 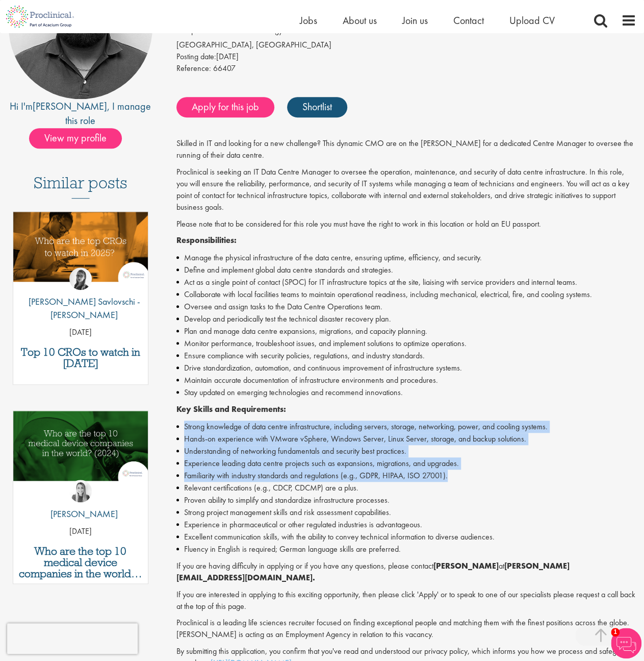 I want to click on p: Proclinical is a leading life sciences recruiter focused on finding exceptional people and matchi..., so click(x=406, y=629).